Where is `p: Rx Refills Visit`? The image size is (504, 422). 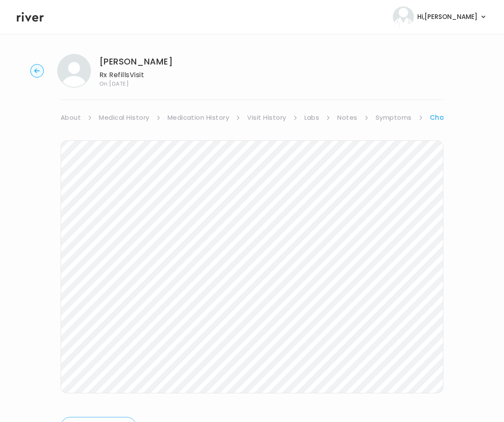 p: Rx Refills Visit is located at coordinates (136, 75).